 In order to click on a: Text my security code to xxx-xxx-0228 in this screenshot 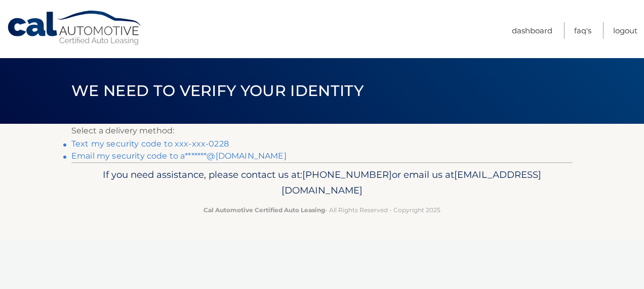, I will do `click(150, 144)`.